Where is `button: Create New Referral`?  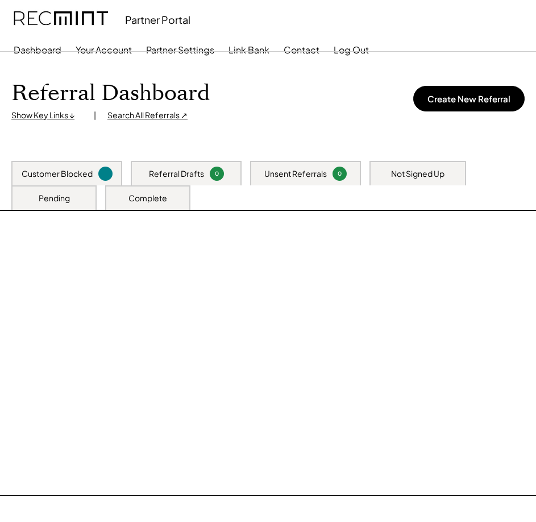 button: Create New Referral is located at coordinates (469, 98).